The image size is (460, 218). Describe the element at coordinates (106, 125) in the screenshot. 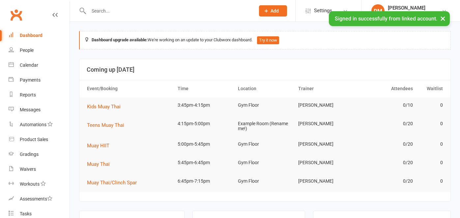

I see `span: Teens Muay Thai` at that location.